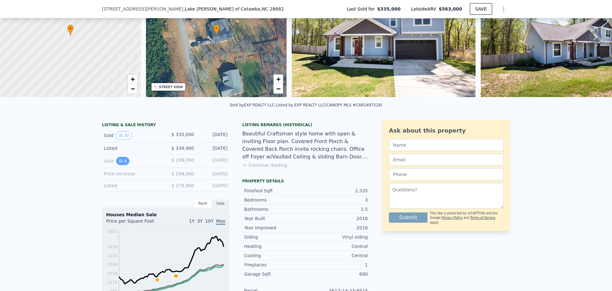 The height and width of the screenshot is (291, 612). I want to click on div: Bedrooms, so click(275, 200).